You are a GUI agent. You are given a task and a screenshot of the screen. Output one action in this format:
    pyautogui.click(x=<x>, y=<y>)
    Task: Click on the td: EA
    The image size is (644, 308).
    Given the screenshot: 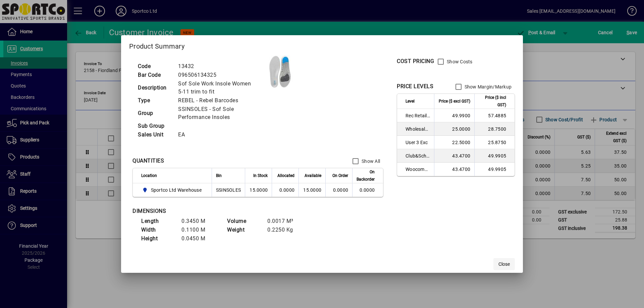 What is the action you would take?
    pyautogui.click(x=219, y=135)
    